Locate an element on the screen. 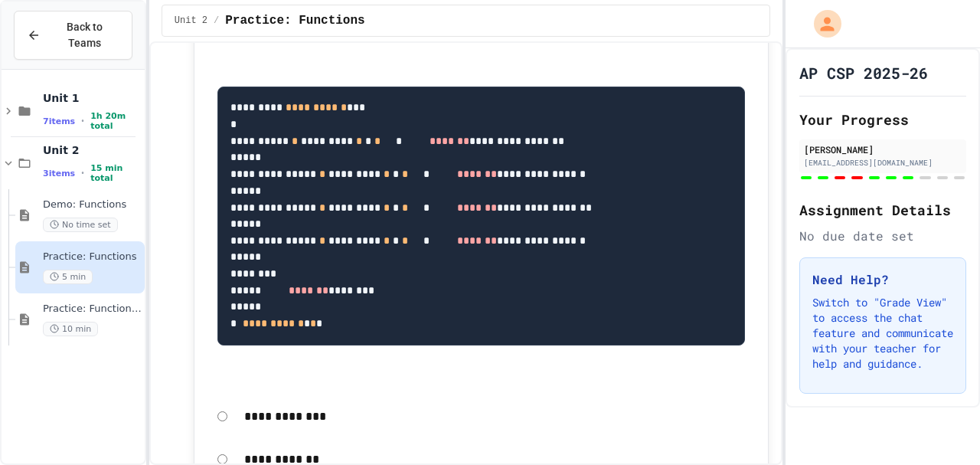  span: Unit 1 is located at coordinates (92, 98).